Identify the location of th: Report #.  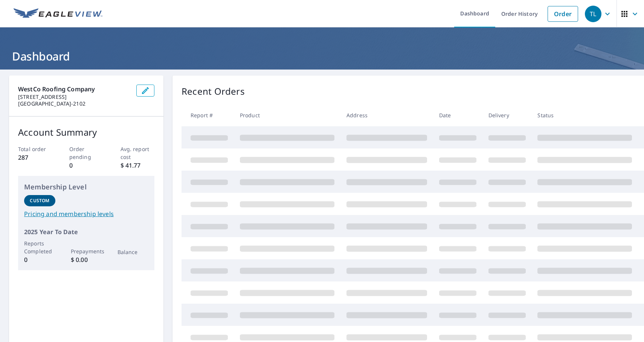
(207, 115).